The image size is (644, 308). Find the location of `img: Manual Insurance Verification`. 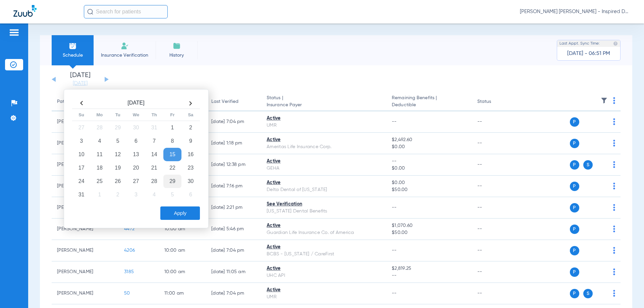

img: Manual Insurance Verification is located at coordinates (125, 46).